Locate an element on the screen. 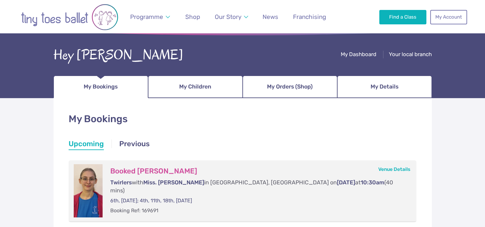 The image size is (485, 227). a: My Bookings is located at coordinates (101, 87).